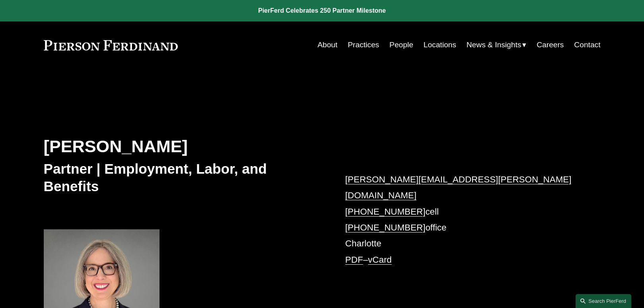 This screenshot has width=644, height=308. What do you see at coordinates (328, 45) in the screenshot?
I see `a: About` at bounding box center [328, 45].